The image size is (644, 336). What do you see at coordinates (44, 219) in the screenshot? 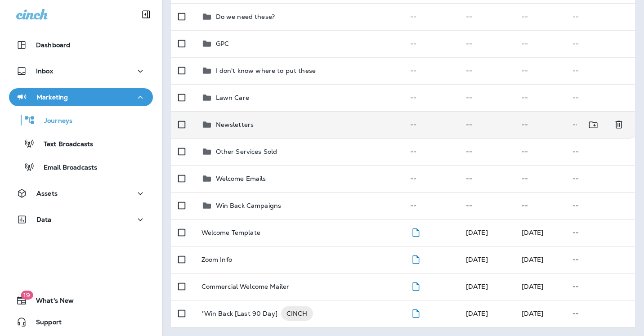
I see `p: Data` at bounding box center [44, 219].